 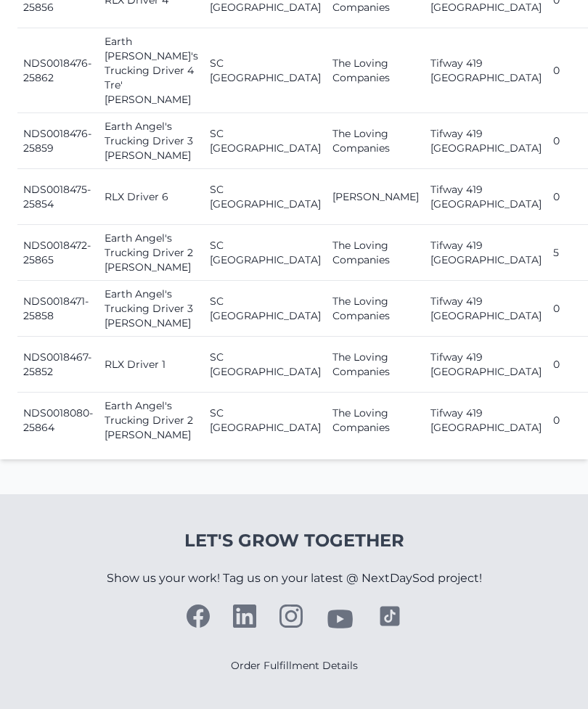 I want to click on p: Show us your work! Tag us on your latest @ NextDaySod project!, so click(x=294, y=579).